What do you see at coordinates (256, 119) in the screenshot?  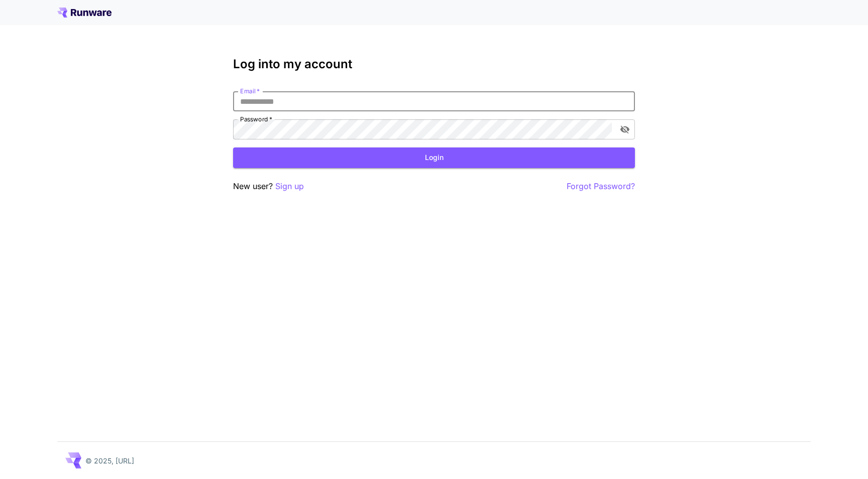 I see `label: Password` at bounding box center [256, 119].